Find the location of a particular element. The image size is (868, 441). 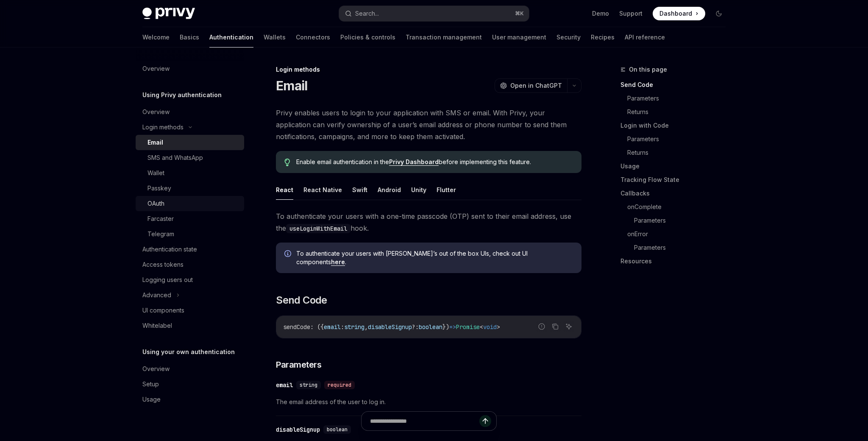

span: sendCode is located at coordinates (297, 327).